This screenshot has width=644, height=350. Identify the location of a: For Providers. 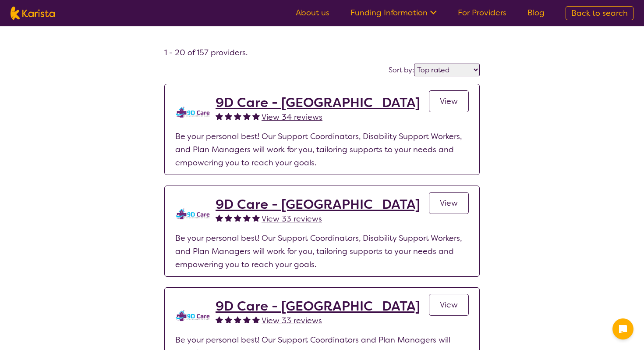
(482, 13).